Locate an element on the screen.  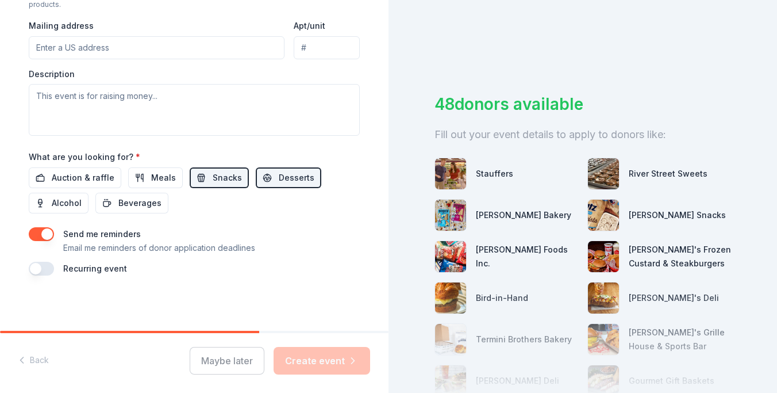
button: Auction & raffle is located at coordinates (75, 178).